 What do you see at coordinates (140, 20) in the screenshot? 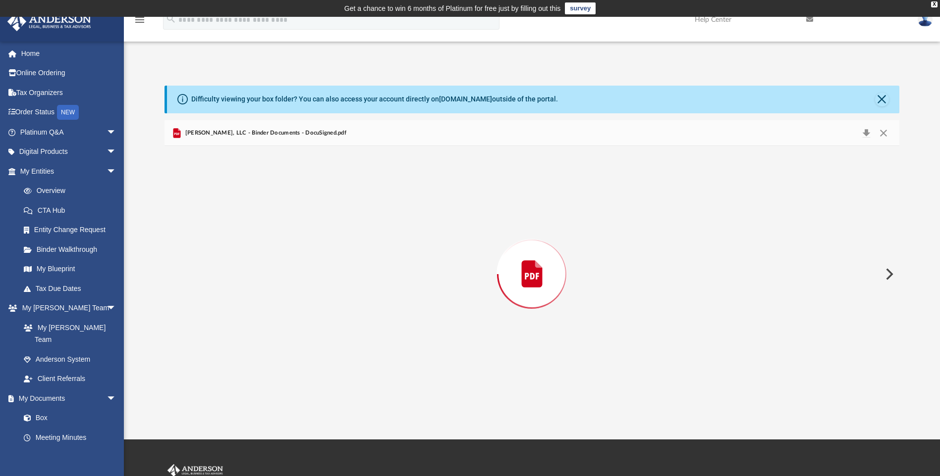
I see `i: menu` at bounding box center [140, 20].